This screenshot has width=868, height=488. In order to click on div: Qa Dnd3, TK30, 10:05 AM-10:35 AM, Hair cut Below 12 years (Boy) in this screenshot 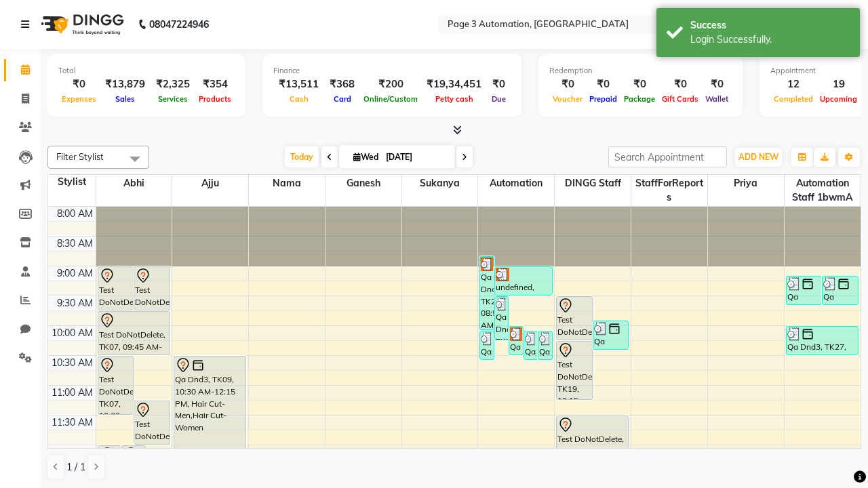, I will do `click(531, 345)`.